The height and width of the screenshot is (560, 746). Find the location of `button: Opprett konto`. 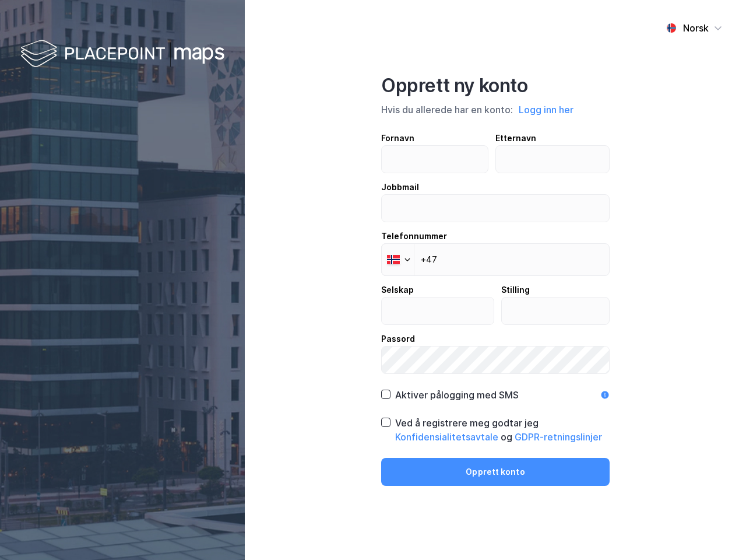

button: Opprett konto is located at coordinates (495, 472).